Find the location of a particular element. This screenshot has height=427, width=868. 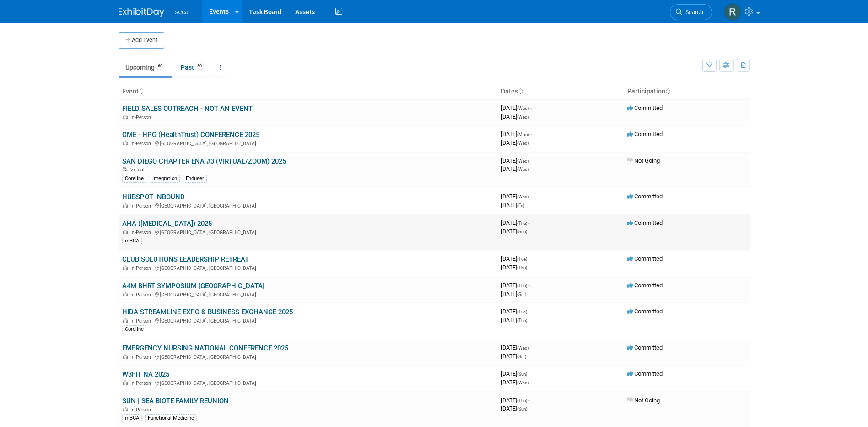

span: Virtual is located at coordinates (139, 169).